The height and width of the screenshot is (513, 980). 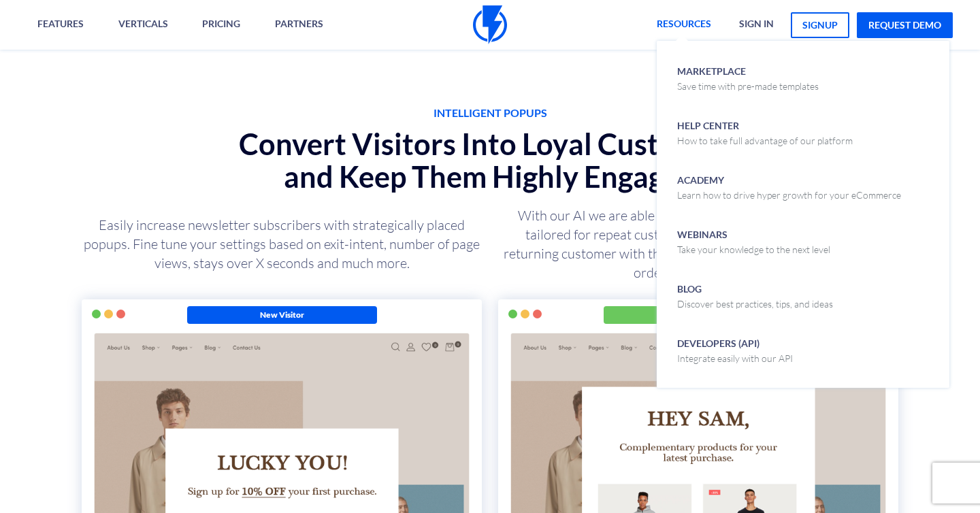 What do you see at coordinates (490, 160) in the screenshot?
I see `h2: Convert Visitors Into Loyal Customers and Keep Them Highly Engaged` at bounding box center [490, 160].